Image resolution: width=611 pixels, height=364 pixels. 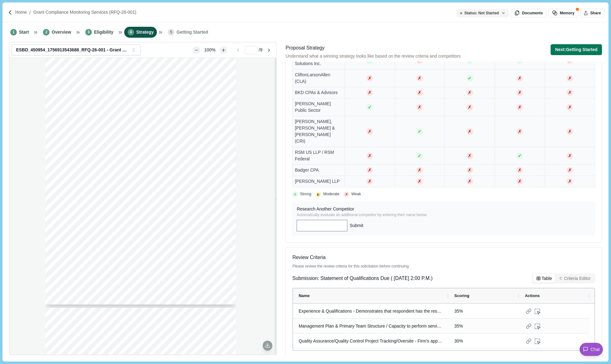 I want to click on span: Understand what a winning strategy looks like based on the review criteria and competitors, so click(x=373, y=56).